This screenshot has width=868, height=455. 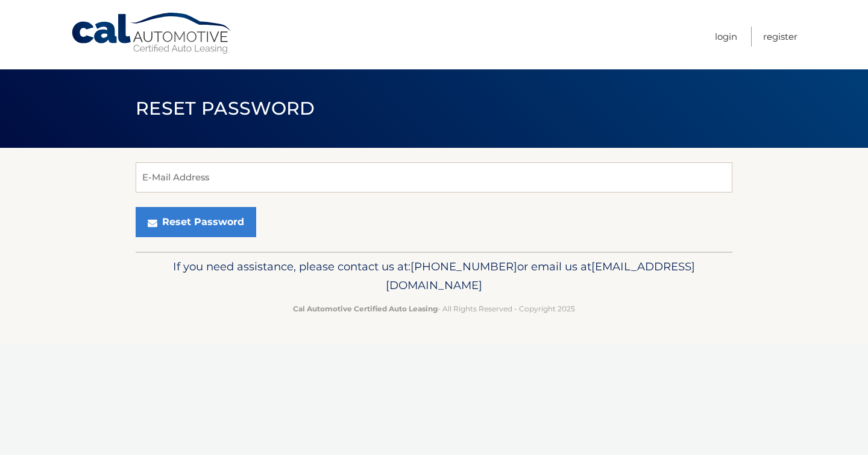 I want to click on p: - All Rights Reserved - Copyright 2025, so click(x=434, y=309).